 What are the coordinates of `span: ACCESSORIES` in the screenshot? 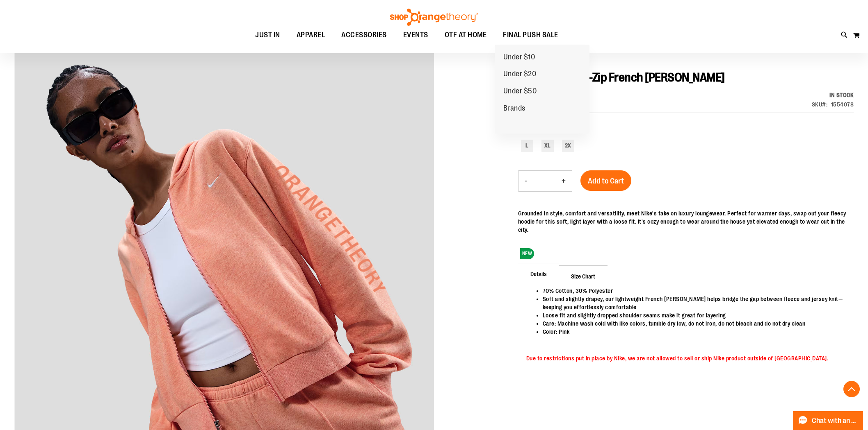 It's located at (364, 35).